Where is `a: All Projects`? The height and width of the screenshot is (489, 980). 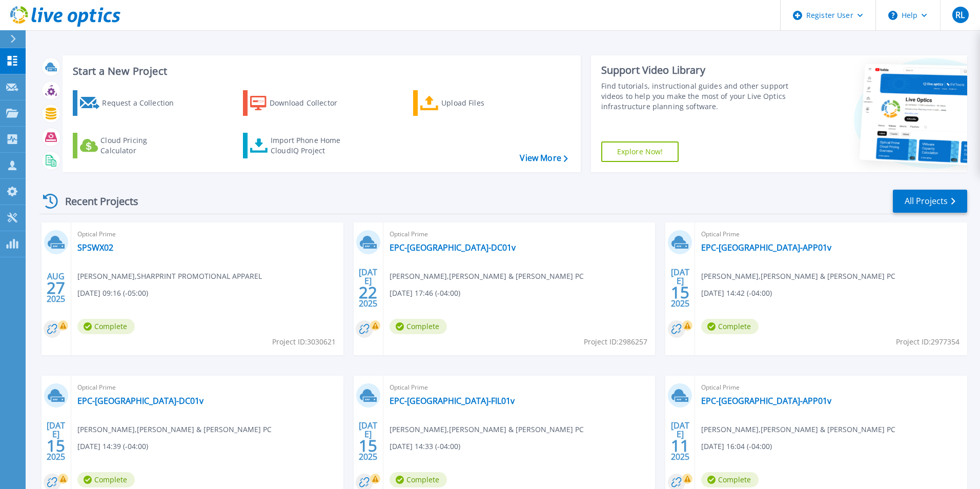 a: All Projects is located at coordinates (930, 201).